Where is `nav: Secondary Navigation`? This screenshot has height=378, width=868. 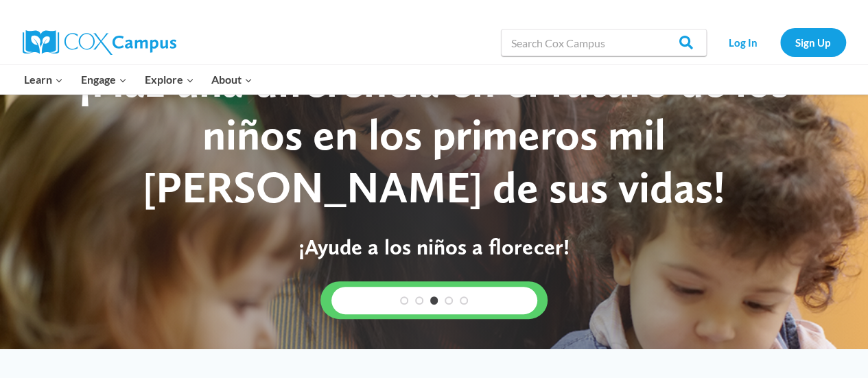 nav: Secondary Navigation is located at coordinates (779, 42).